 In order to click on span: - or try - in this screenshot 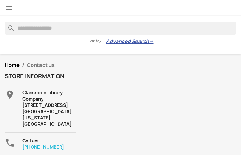, I will do `click(97, 41)`.